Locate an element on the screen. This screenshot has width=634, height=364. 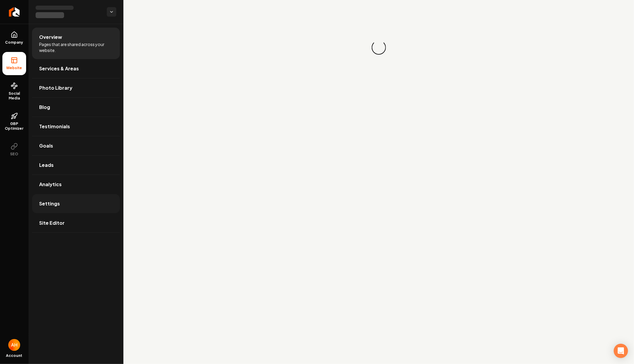
a: Services & Areas is located at coordinates (76, 68).